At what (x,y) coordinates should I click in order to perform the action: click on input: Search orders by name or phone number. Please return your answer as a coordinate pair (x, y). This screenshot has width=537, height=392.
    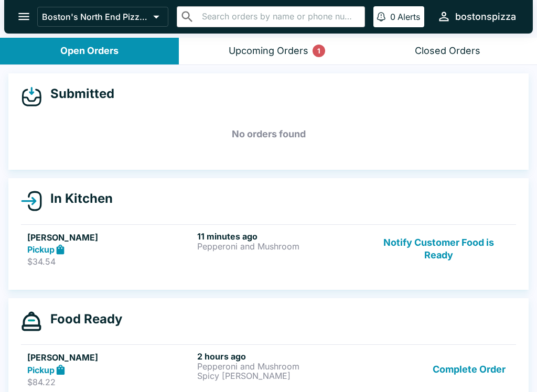
    Looking at the image, I should click on (279, 16).